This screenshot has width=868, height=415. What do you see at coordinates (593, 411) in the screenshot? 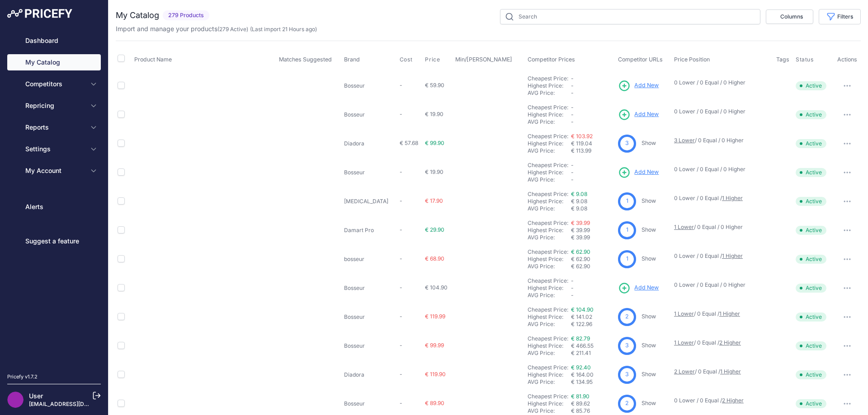
I see `div: € 85.76` at bounding box center [593, 411].